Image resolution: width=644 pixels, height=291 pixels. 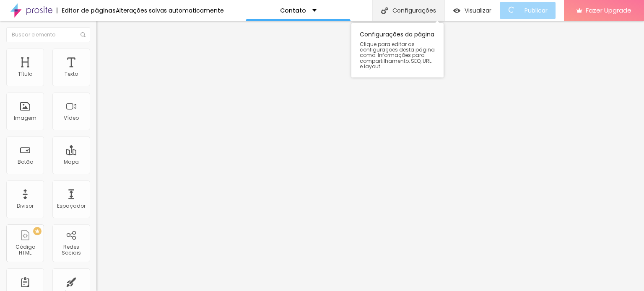 What do you see at coordinates (25, 118) in the screenshot?
I see `div: Imagem` at bounding box center [25, 118].